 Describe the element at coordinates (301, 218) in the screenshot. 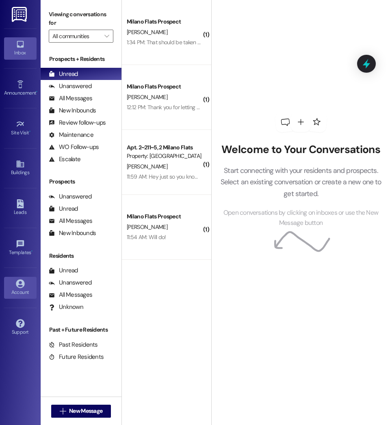

I see `span: Open conversations by clicking on inboxes or use the New Message button` at that location.